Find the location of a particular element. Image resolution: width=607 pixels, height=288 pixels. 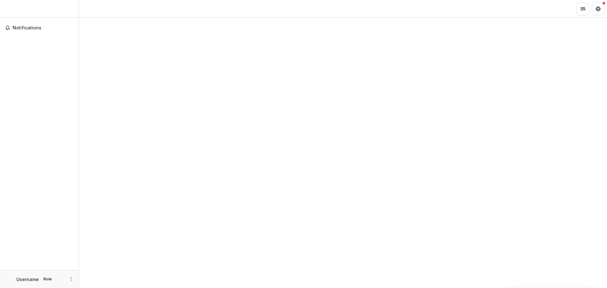

button: More is located at coordinates (71, 279).